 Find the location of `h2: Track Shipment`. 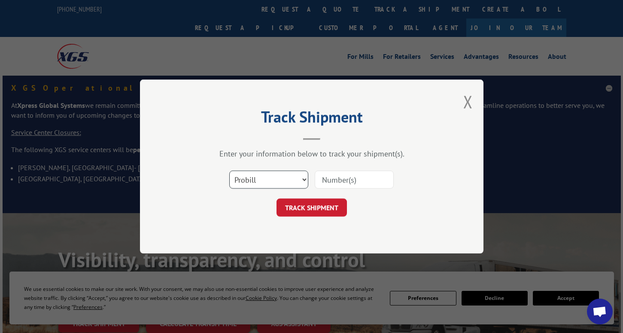

h2: Track Shipment is located at coordinates (312, 119).